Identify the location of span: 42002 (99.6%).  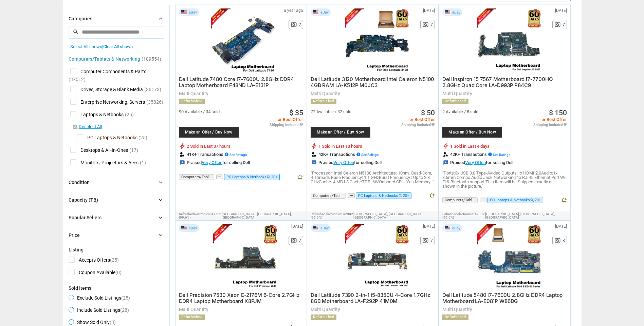
(332, 216).